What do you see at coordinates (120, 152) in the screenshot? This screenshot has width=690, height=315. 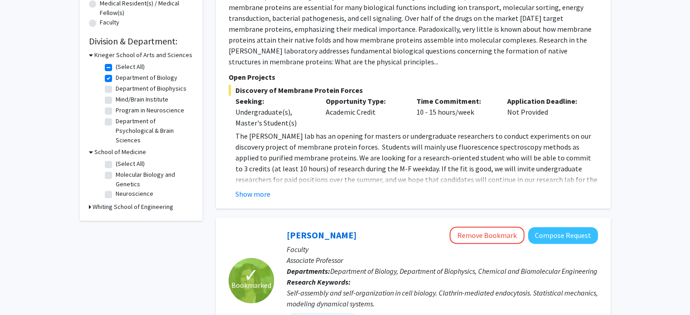 I see `h3: School of Medicine` at bounding box center [120, 152].